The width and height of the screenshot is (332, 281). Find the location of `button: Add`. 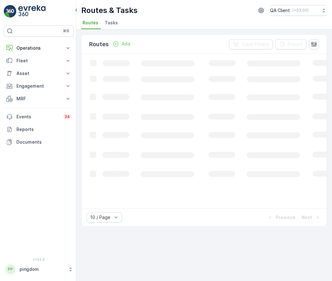

button: Add is located at coordinates (121, 44).